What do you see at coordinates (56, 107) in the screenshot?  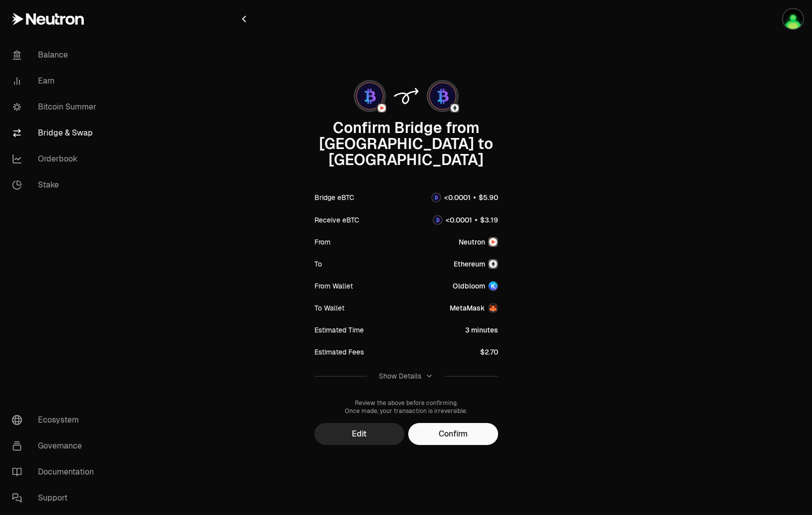 I see `a: Bitcoin Summer` at bounding box center [56, 107].